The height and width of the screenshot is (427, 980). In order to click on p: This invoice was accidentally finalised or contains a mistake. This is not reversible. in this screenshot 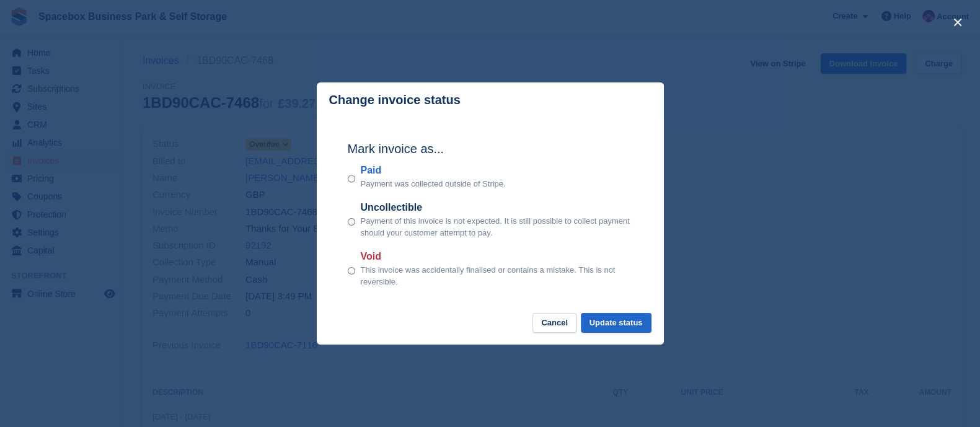, I will do `click(496, 276)`.